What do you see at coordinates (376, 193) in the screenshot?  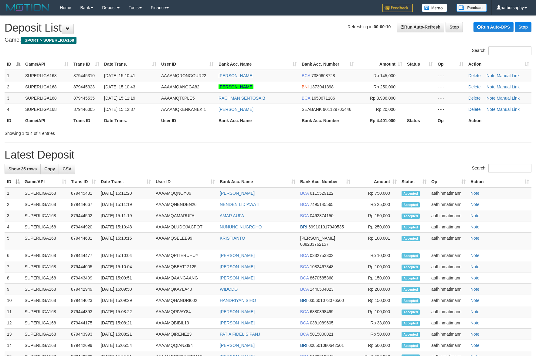 I see `td: Rp 750,000` at bounding box center [376, 193].